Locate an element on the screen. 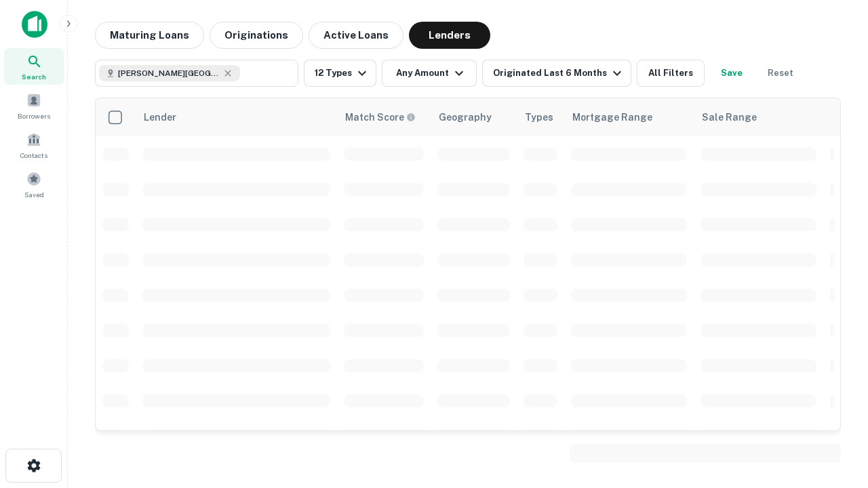 The height and width of the screenshot is (488, 868). button: Originated Last 6 Months is located at coordinates (557, 73).